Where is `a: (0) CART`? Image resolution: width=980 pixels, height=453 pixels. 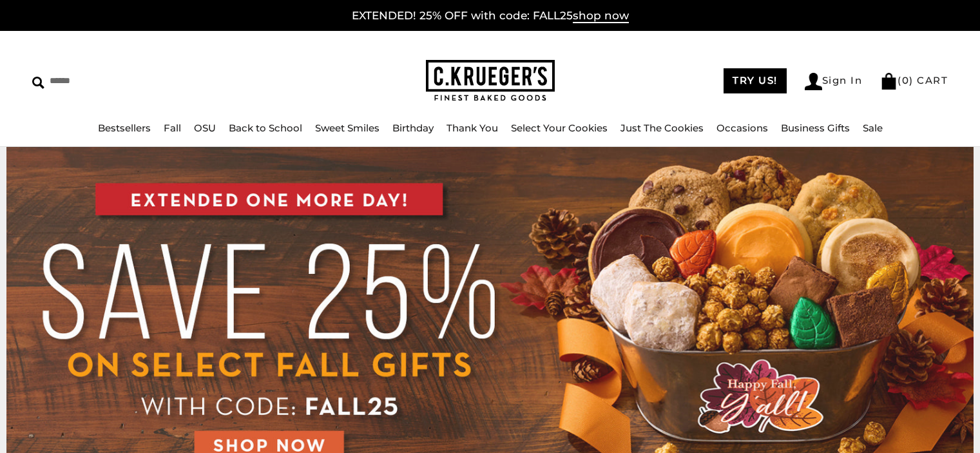
a: (0) CART is located at coordinates (914, 80).